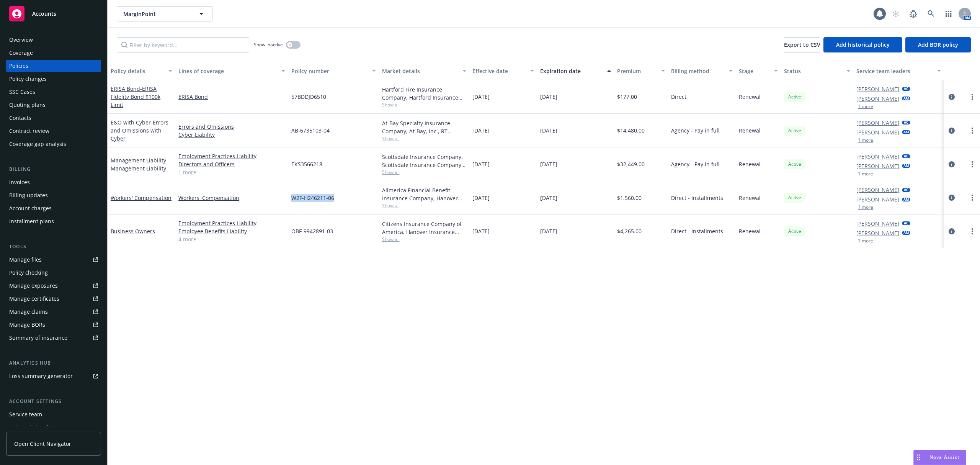  Describe the element at coordinates (424, 161) in the screenshot. I see `div: Scottsdale Insurance Company, Scottsdale Insurance Company (Nationwide), RT Specialty Insurance S...` at that location.